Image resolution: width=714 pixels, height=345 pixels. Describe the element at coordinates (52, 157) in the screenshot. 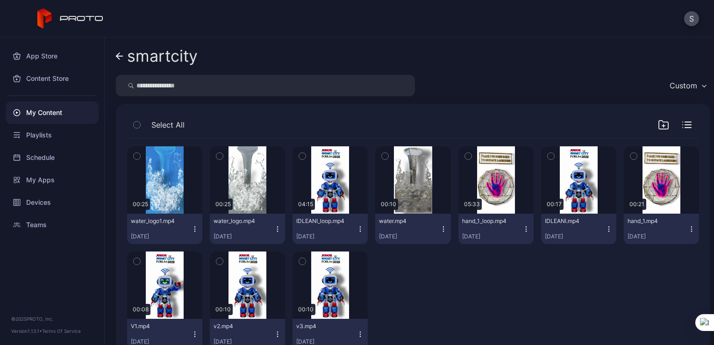

I see `div: Schedule` at that location.